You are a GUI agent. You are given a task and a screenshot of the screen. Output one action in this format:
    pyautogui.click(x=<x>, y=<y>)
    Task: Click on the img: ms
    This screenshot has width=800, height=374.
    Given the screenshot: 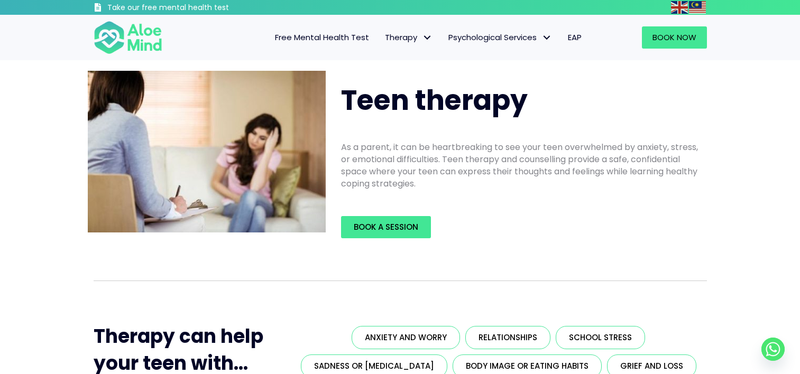 What is the action you would take?
    pyautogui.click(x=697, y=7)
    